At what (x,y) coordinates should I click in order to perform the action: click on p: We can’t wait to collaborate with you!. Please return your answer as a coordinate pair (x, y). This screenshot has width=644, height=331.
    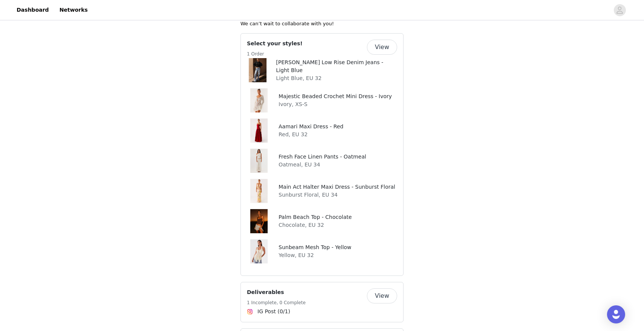
    Looking at the image, I should click on (322, 24).